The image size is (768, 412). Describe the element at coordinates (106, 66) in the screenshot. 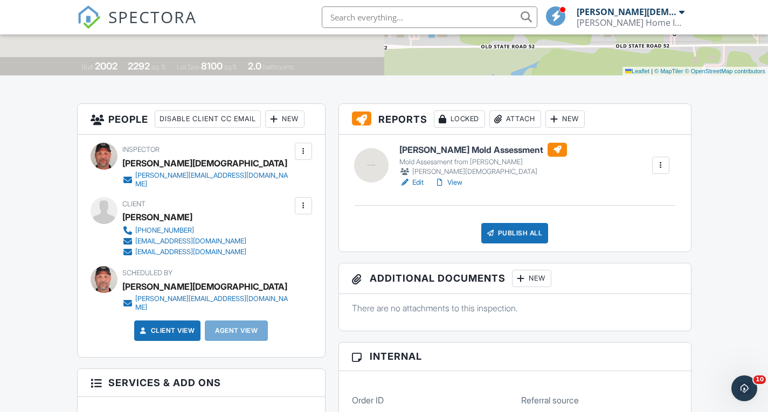

I see `div: 2002` at that location.